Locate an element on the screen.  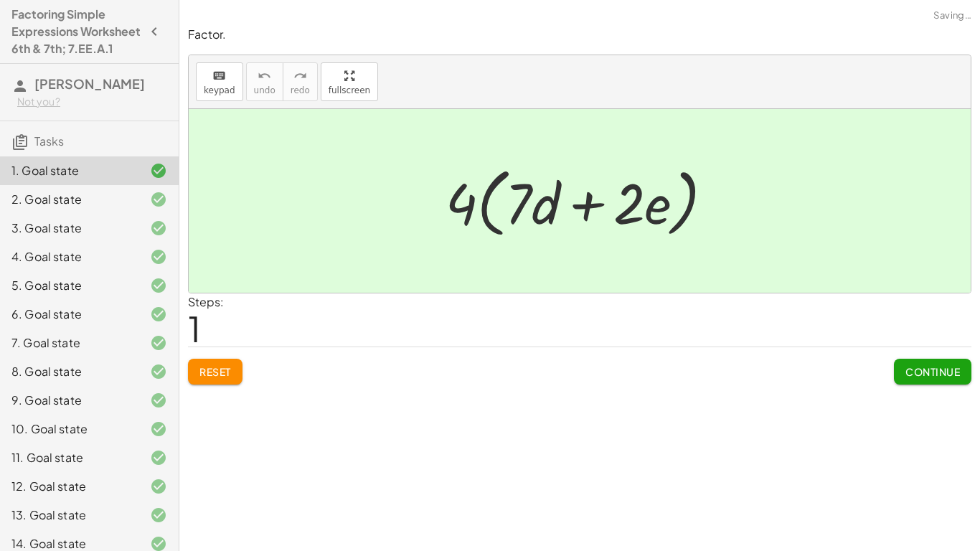
span: undo is located at coordinates (264, 90).